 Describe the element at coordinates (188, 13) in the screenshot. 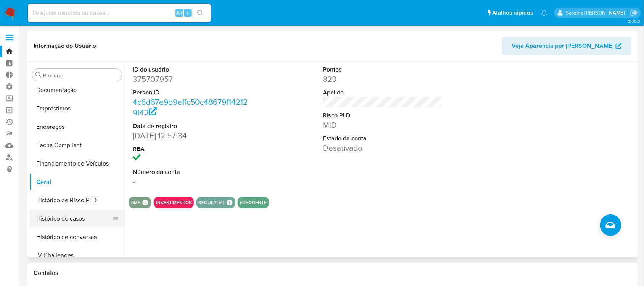

I see `span: s` at that location.